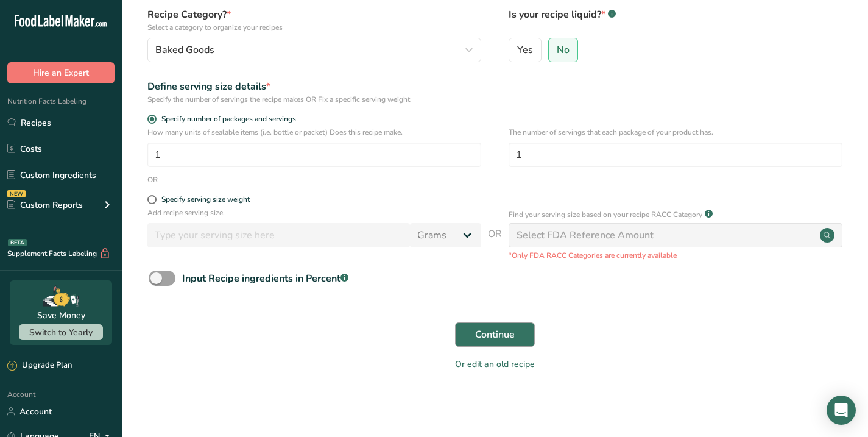 This screenshot has width=868, height=437. What do you see at coordinates (279, 236) in the screenshot?
I see `input: Type your serving size here` at bounding box center [279, 236].